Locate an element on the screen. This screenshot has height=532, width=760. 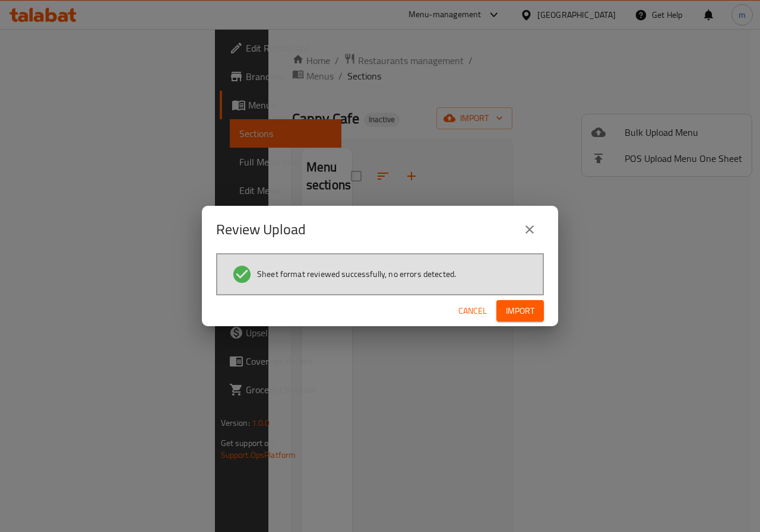
span: Cancel is located at coordinates (473, 311).